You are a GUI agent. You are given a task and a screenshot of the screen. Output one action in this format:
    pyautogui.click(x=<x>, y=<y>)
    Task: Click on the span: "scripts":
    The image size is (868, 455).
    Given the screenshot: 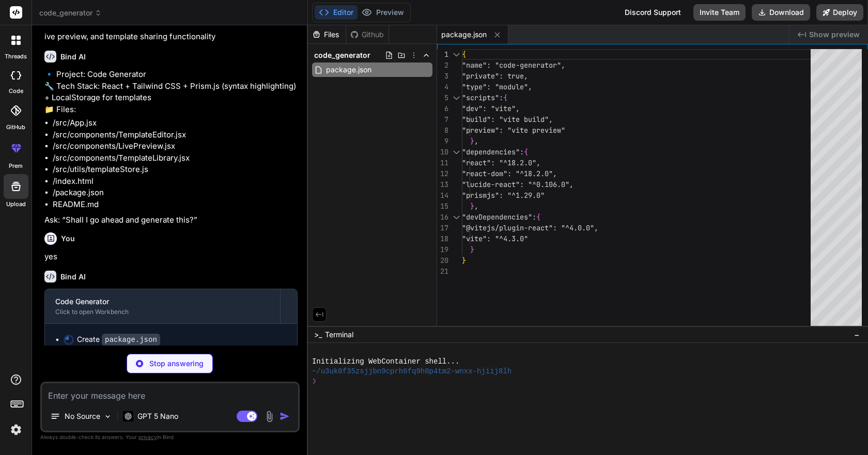 What is the action you would take?
    pyautogui.click(x=482, y=98)
    